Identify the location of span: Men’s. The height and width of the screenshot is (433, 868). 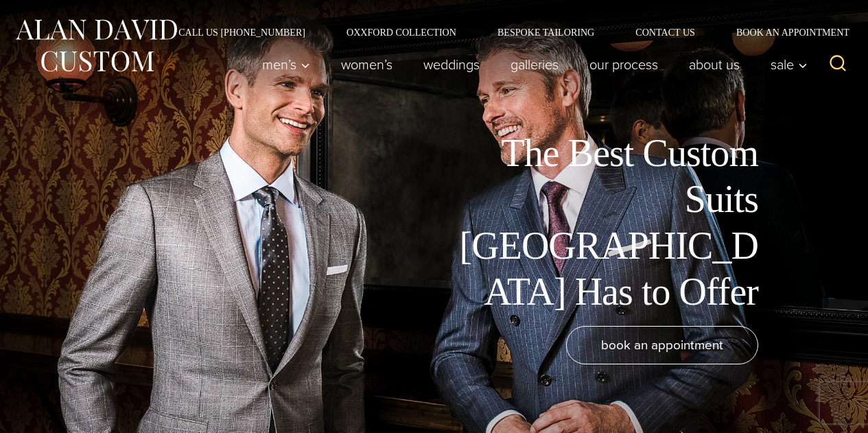
(286, 64).